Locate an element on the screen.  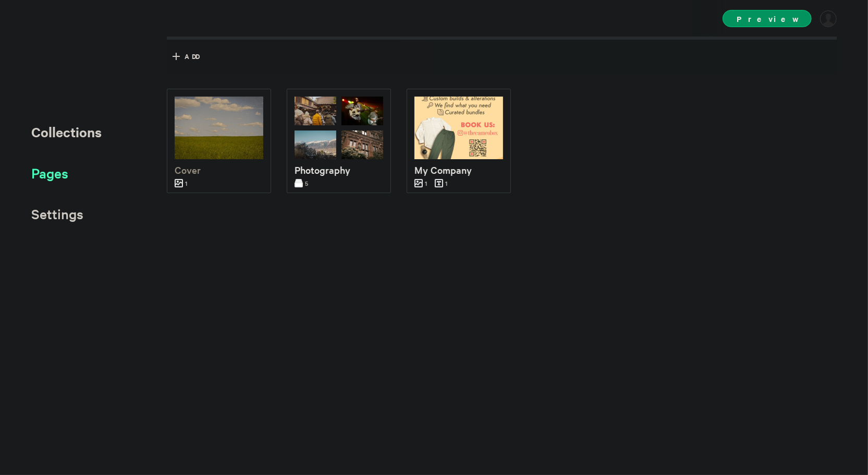
span: Preview is located at coordinates (767, 18).